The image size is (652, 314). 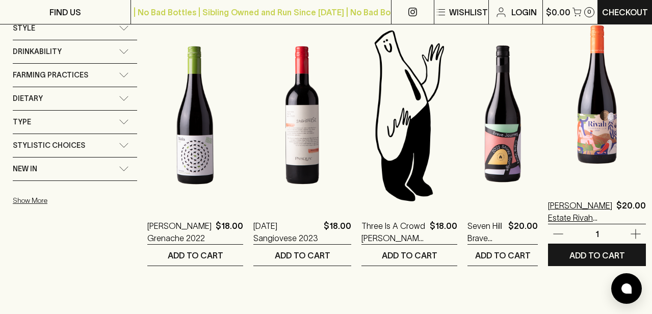 What do you see at coordinates (24, 28) in the screenshot?
I see `span: Style` at bounding box center [24, 28].